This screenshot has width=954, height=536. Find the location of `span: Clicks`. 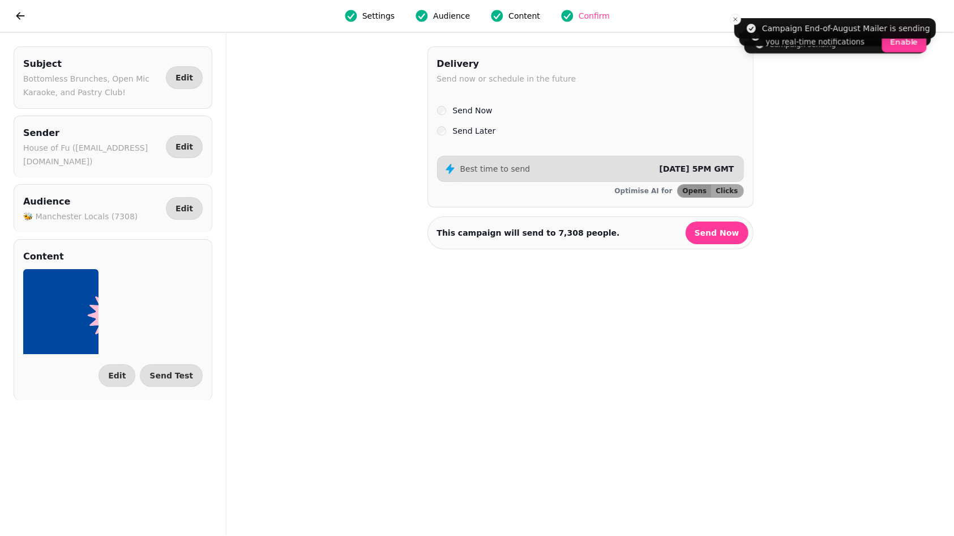

span: Clicks is located at coordinates (727, 191).